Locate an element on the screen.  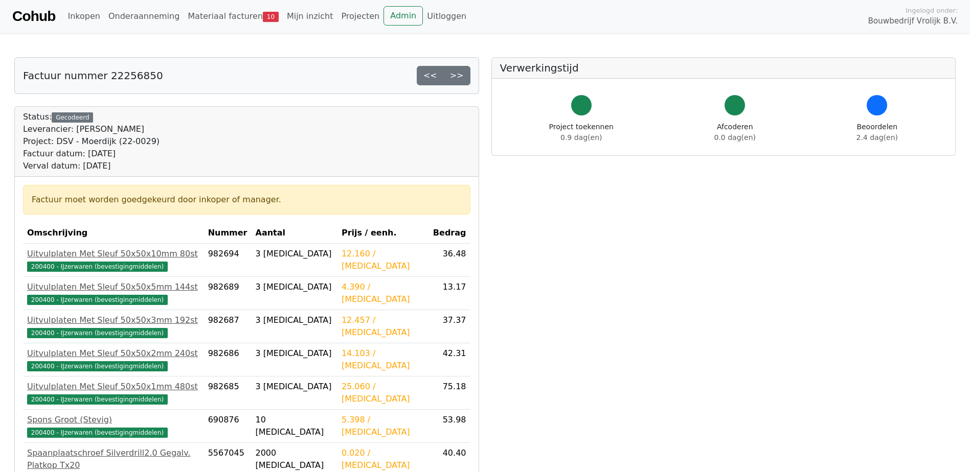
a: Onderaanneming is located at coordinates (144, 16).